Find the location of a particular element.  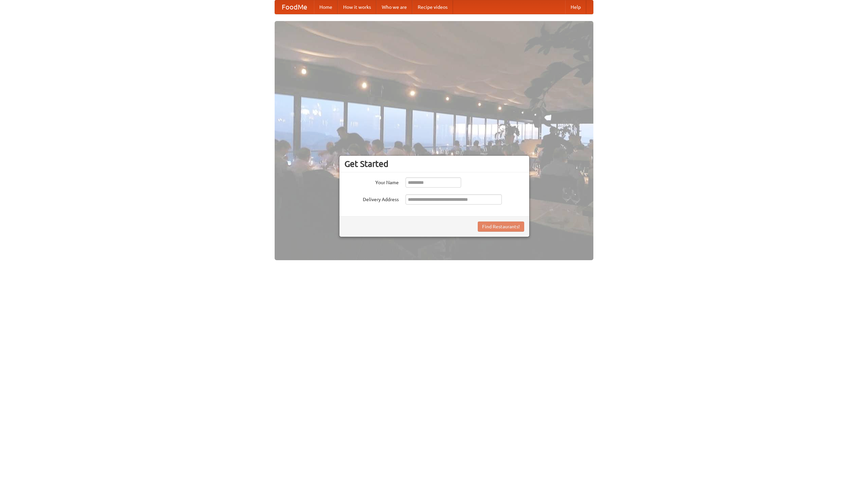

h3: Get Started is located at coordinates (434, 164).